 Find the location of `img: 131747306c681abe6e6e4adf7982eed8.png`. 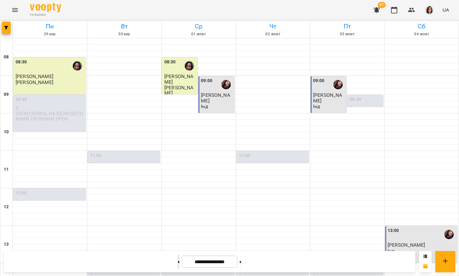

img: 131747306c681abe6e6e4adf7982eed8.png is located at coordinates (429, 10).